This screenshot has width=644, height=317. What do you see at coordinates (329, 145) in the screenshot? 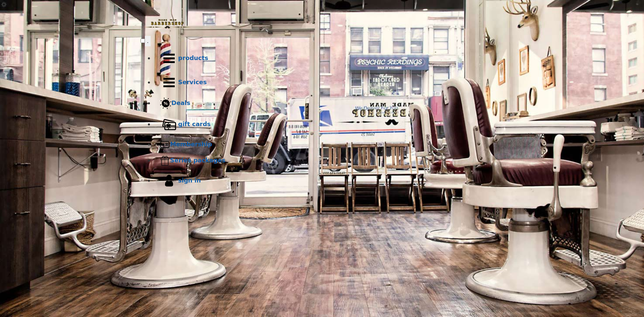
I see `a: MembershipMembership` at bounding box center [329, 145].